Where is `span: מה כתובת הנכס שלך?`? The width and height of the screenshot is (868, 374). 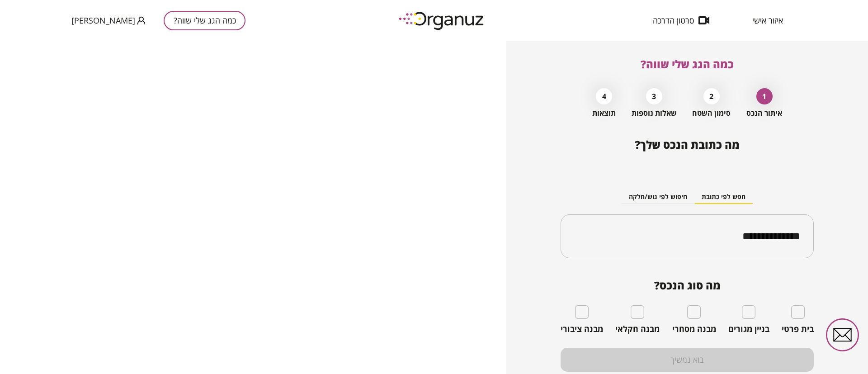
span: מה כתובת הנכס שלך? is located at coordinates (688, 144).